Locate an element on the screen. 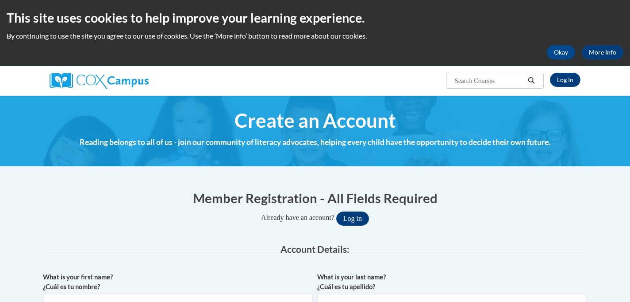 This screenshot has width=630, height=302. button: Okay is located at coordinates (561, 52).